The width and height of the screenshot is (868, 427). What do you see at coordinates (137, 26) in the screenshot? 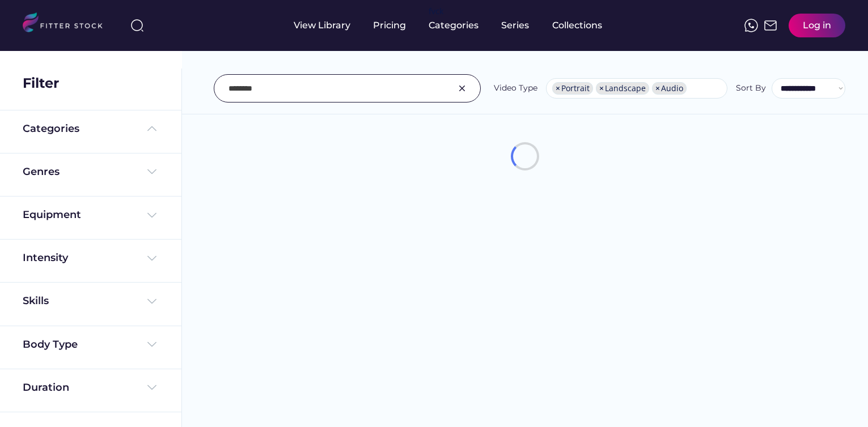
I see `img: search-normal%203.svg` at bounding box center [137, 26].